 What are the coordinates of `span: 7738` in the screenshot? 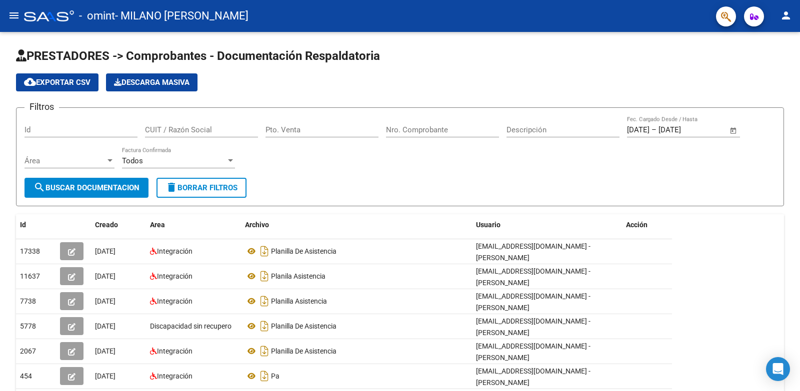 It's located at (28, 301).